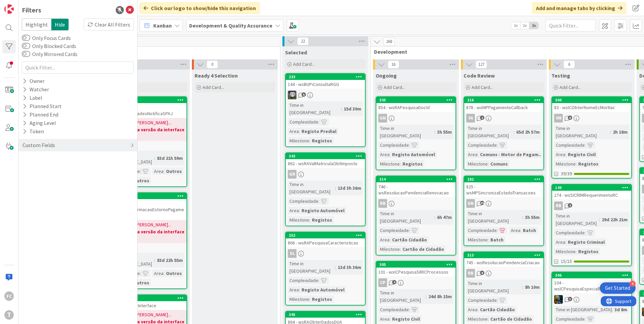 The width and height of the screenshot is (644, 324). Describe the element at coordinates (326, 84) in the screenshot. I see `div: 144 - wsBUPiConsultaRGG` at that location.